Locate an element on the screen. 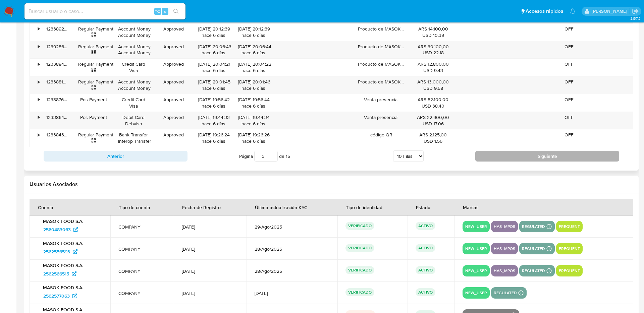 Image resolution: width=644 pixels, height=313 pixels. input: Buscar usuario o caso... is located at coordinates (105, 12).